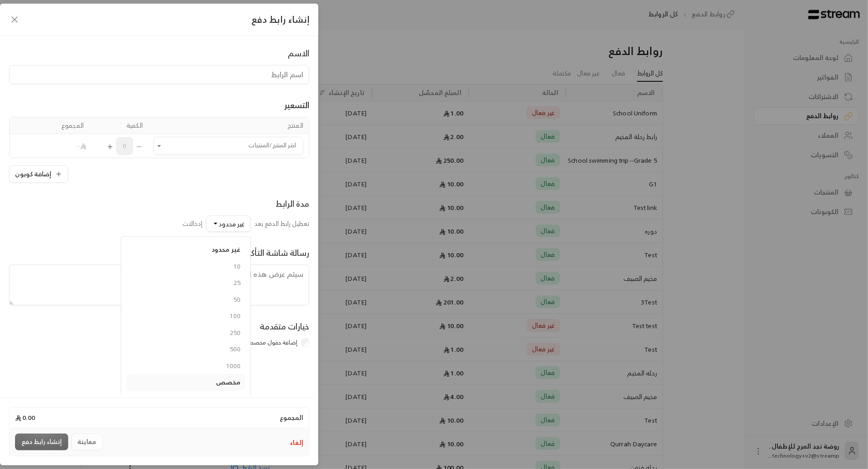 The height and width of the screenshot is (469, 868). I want to click on button: Open, so click(159, 146).